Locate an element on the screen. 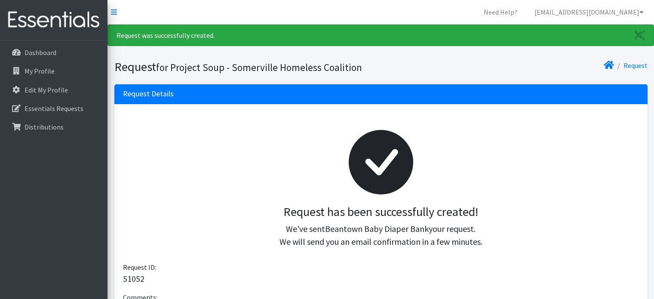 The width and height of the screenshot is (654, 299). p: Essentials Requests is located at coordinates (54, 108).